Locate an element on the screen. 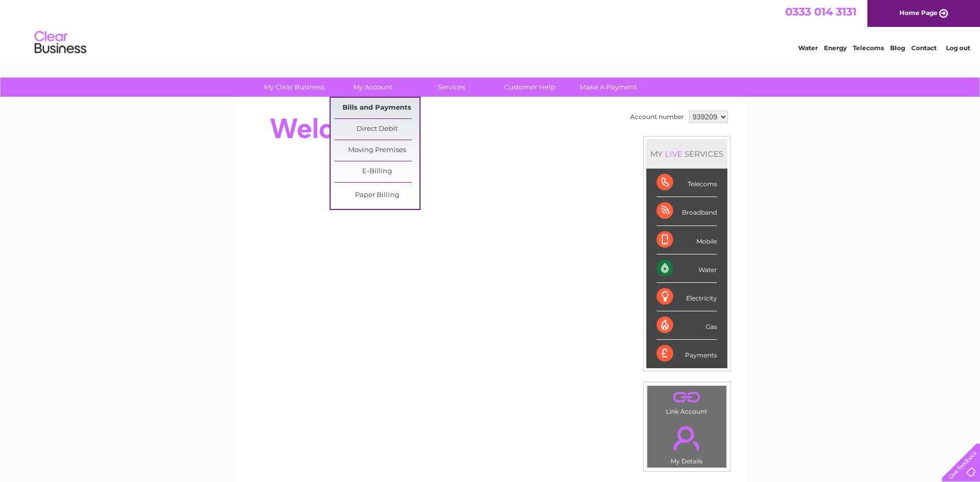 The height and width of the screenshot is (482, 980). div: Broadband is located at coordinates (686, 211).